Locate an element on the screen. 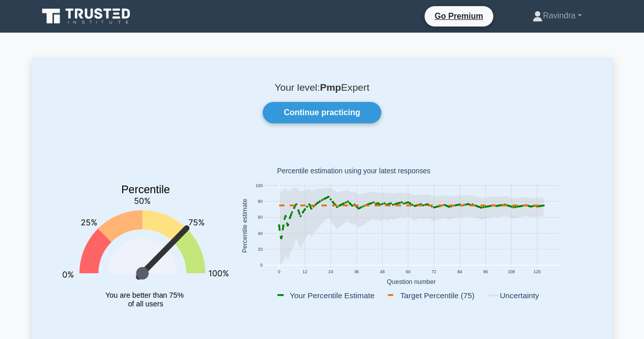  text: 12 is located at coordinates (305, 272).